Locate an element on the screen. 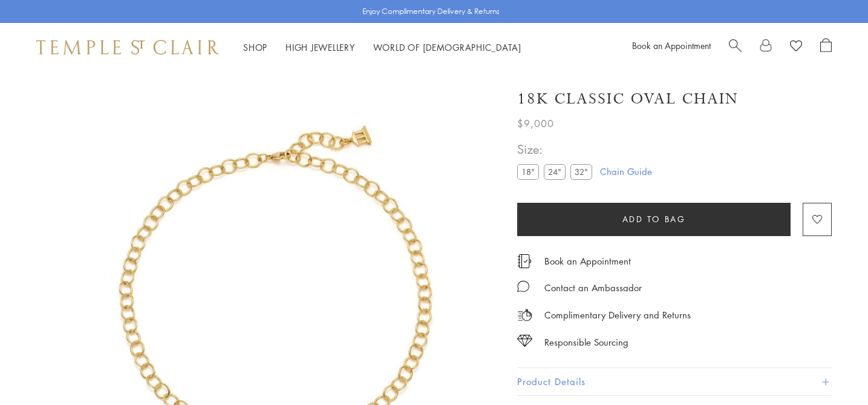 The image size is (868, 405). button: Product Details is located at coordinates (675, 382).